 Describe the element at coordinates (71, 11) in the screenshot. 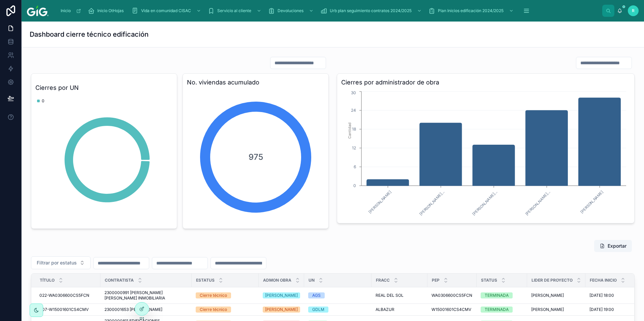

I see `a: Inicio` at that location.